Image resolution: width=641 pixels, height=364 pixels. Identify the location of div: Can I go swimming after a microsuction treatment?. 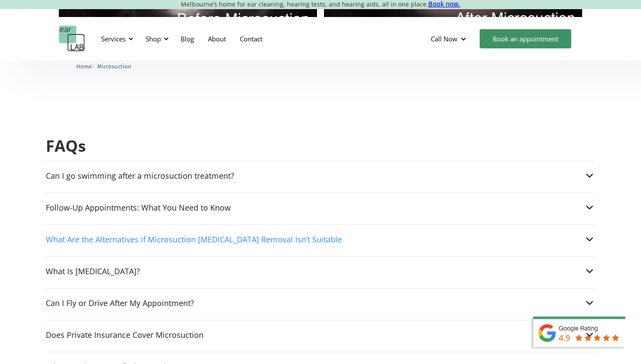
(140, 176).